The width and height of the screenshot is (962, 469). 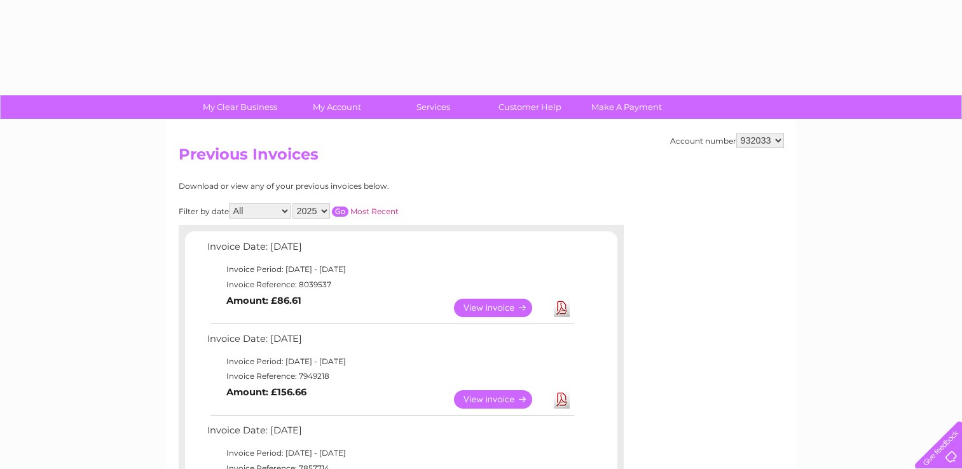 What do you see at coordinates (529, 107) in the screenshot?
I see `a: Customer Help` at bounding box center [529, 107].